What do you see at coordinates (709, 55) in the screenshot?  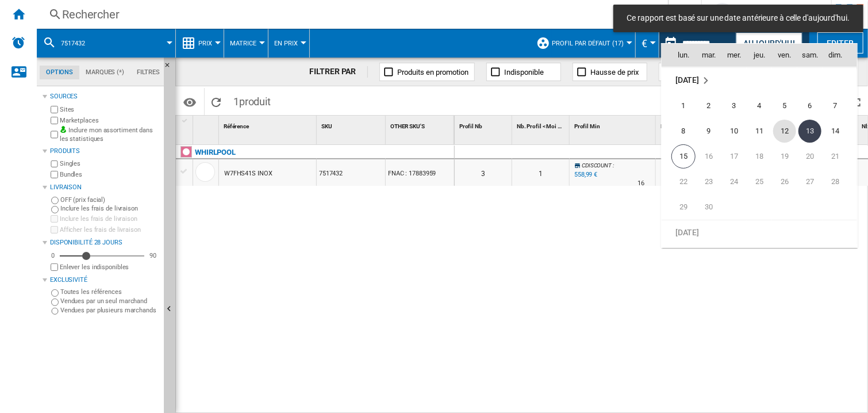 I see `th: mar.` at bounding box center [709, 55].